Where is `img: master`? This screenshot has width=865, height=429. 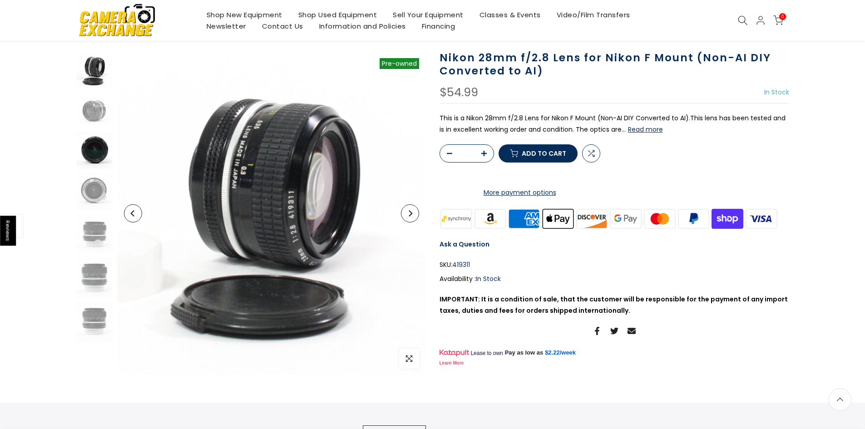
img: master is located at coordinates (659, 218).